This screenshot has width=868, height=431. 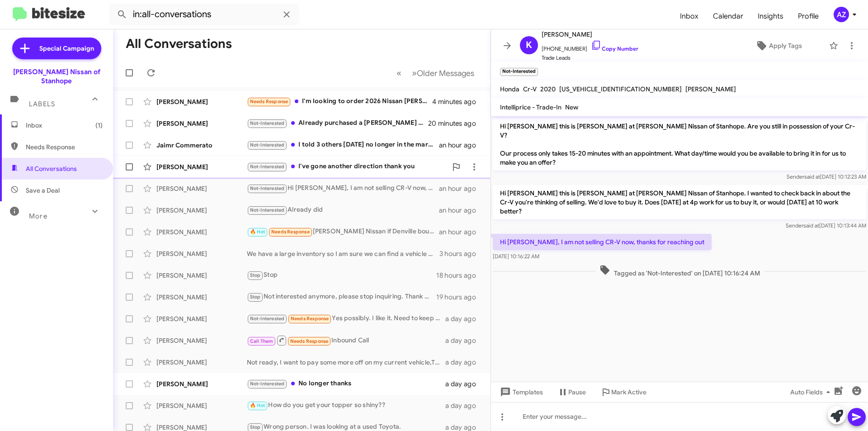 What do you see at coordinates (571, 107) in the screenshot?
I see `span: New` at bounding box center [571, 107].